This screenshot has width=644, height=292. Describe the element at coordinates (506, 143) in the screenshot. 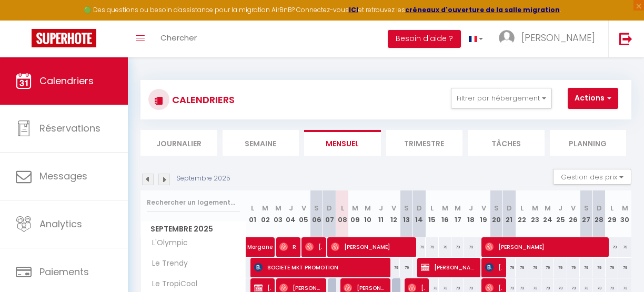

I see `li: Tâches` at that location.